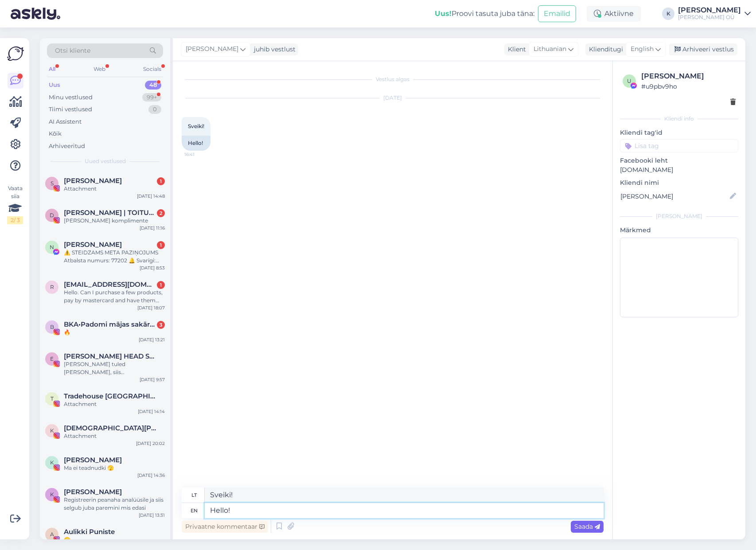 This screenshot has width=756, height=550. What do you see at coordinates (393, 79) in the screenshot?
I see `div: Vestlus algas` at bounding box center [393, 79].